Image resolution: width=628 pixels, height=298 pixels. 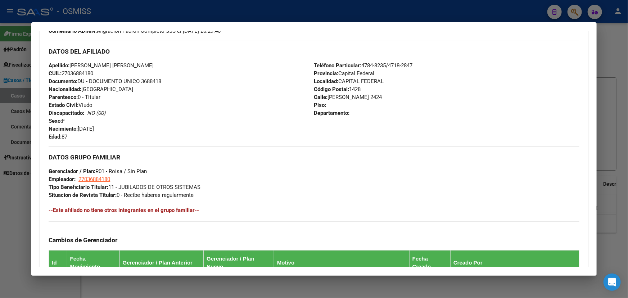 I want to click on th: Gerenciador / Plan Anterior, so click(x=162, y=263).